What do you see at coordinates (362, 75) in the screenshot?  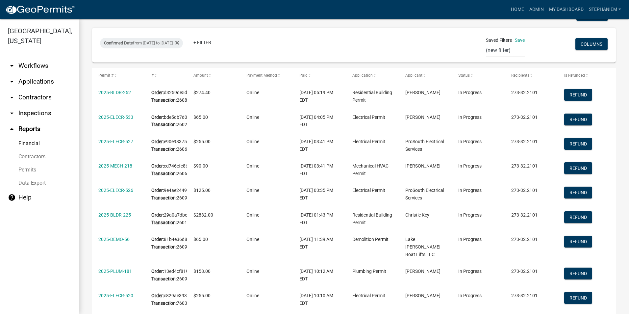 I see `span: Application` at bounding box center [362, 75].